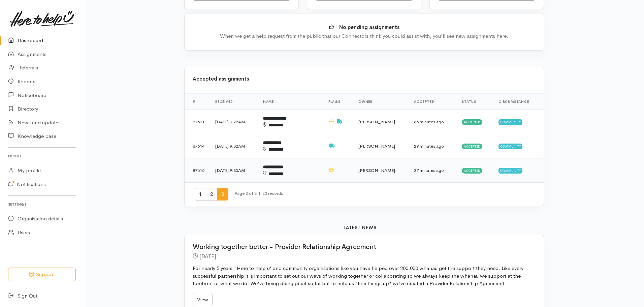 The height and width of the screenshot is (307, 644). What do you see at coordinates (360, 227) in the screenshot?
I see `b: Latest news` at bounding box center [360, 227].